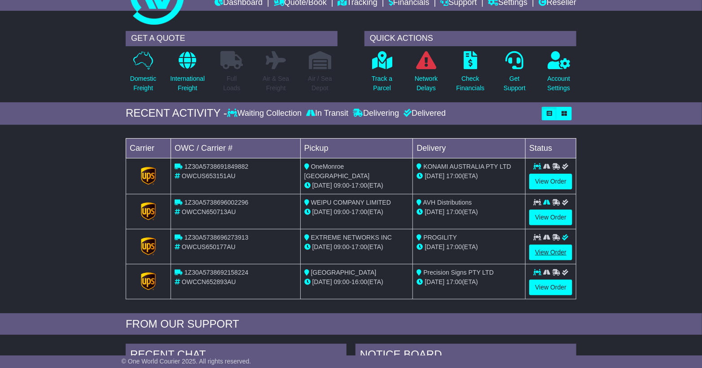 The width and height of the screenshot is (702, 368). I want to click on td: Pickup, so click(356, 148).